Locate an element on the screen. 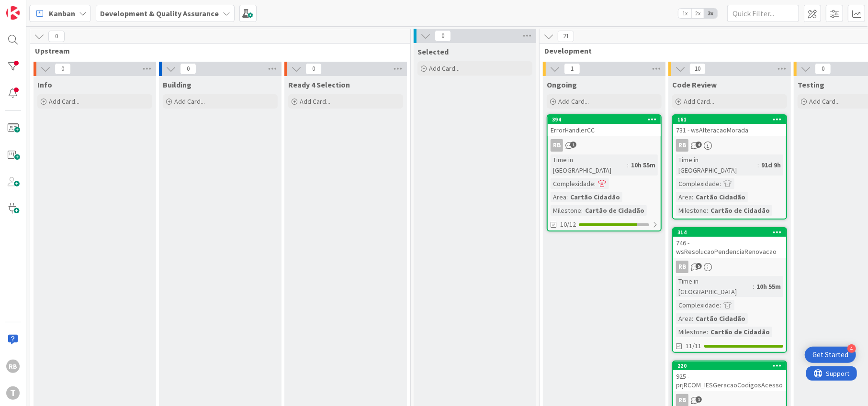 The height and width of the screenshot is (406, 868). span: Code Review is located at coordinates (695, 85).